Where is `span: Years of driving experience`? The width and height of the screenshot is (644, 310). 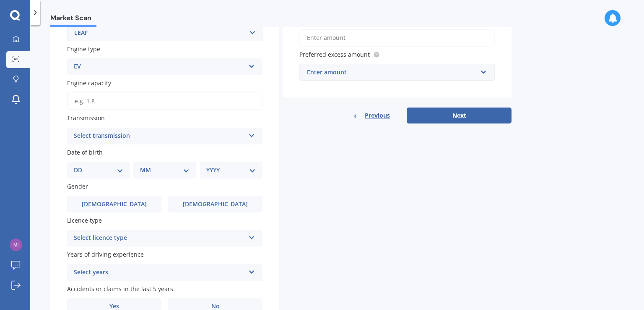
span: Years of driving experience is located at coordinates (105, 255).